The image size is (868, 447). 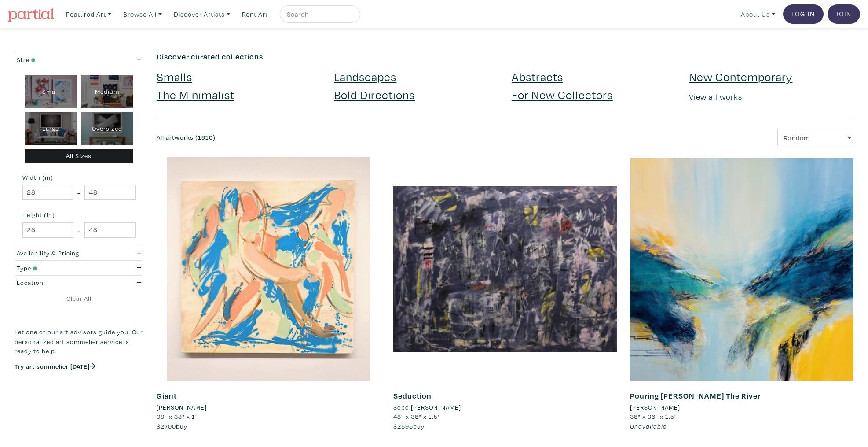 What do you see at coordinates (177, 416) in the screenshot?
I see `span: 38" x 38" x 1"` at bounding box center [177, 416].